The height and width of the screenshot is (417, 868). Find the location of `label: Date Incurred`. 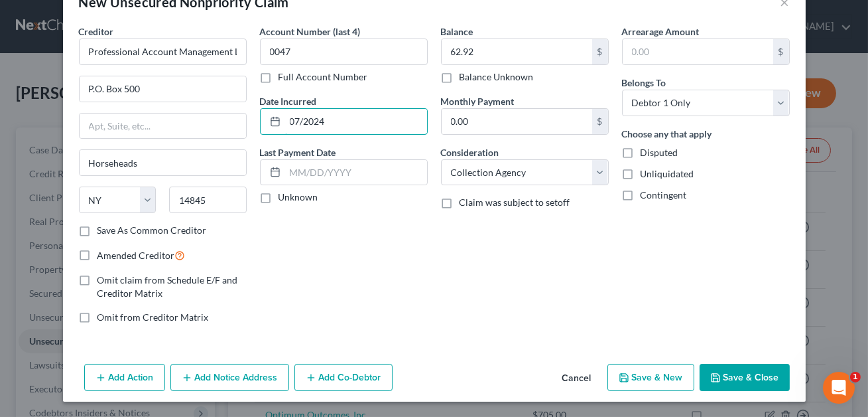

label: Date Incurred is located at coordinates (289, 101).